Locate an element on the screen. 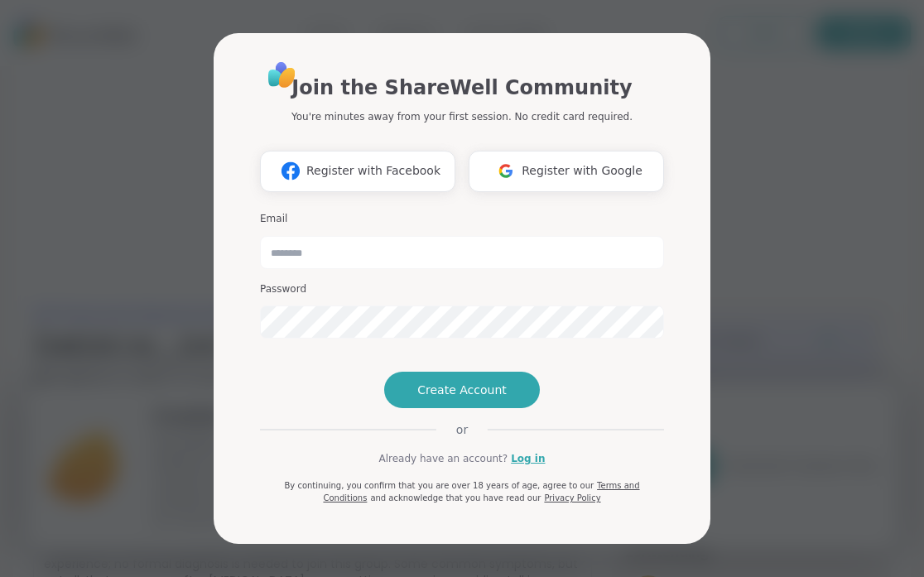 The image size is (924, 577). span: Already have an account? is located at coordinates (443, 459).